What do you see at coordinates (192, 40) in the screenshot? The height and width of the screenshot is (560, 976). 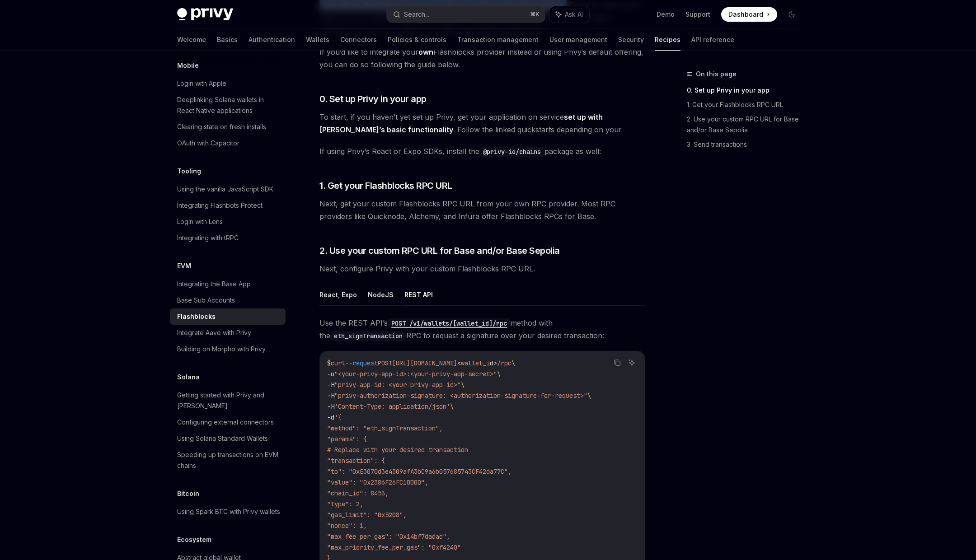 I see `a: Welcome` at bounding box center [192, 40].